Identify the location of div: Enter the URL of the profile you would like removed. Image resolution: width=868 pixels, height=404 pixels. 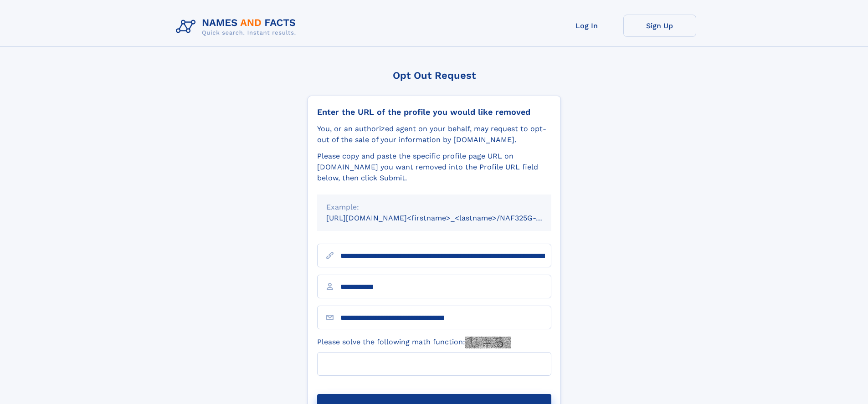
(434, 112).